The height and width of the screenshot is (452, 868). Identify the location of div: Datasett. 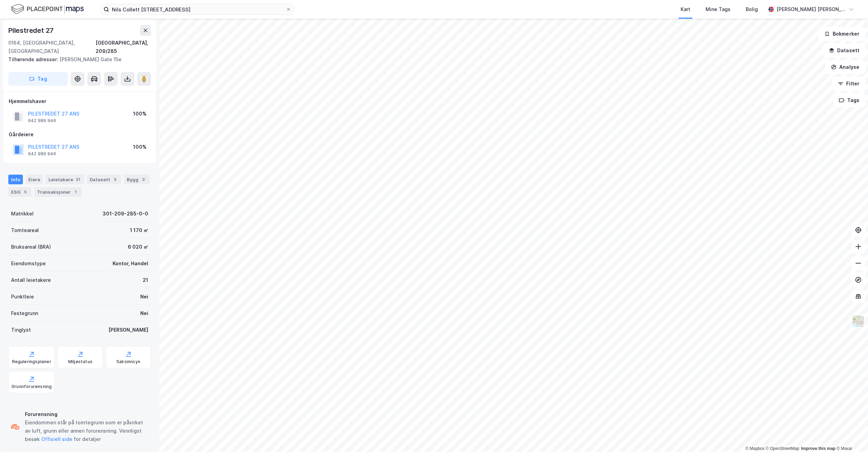
(104, 179).